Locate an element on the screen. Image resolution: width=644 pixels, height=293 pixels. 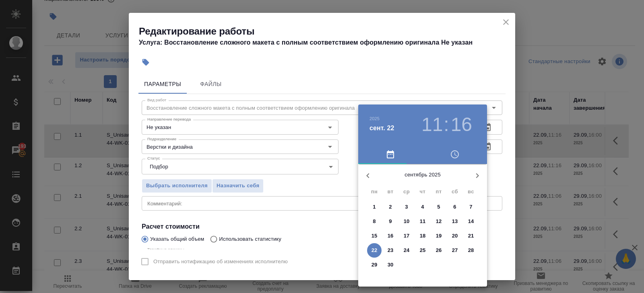
button: 22 is located at coordinates (374, 251).